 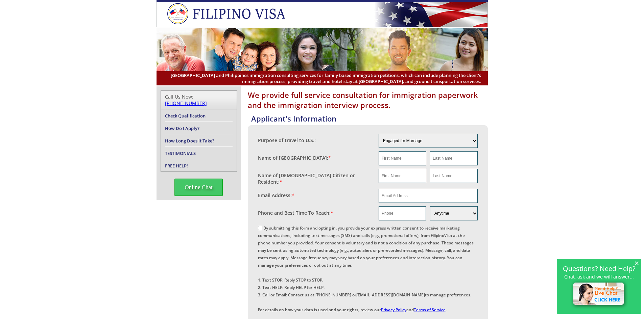 I want to click on label: Email Address:, so click(x=276, y=195).